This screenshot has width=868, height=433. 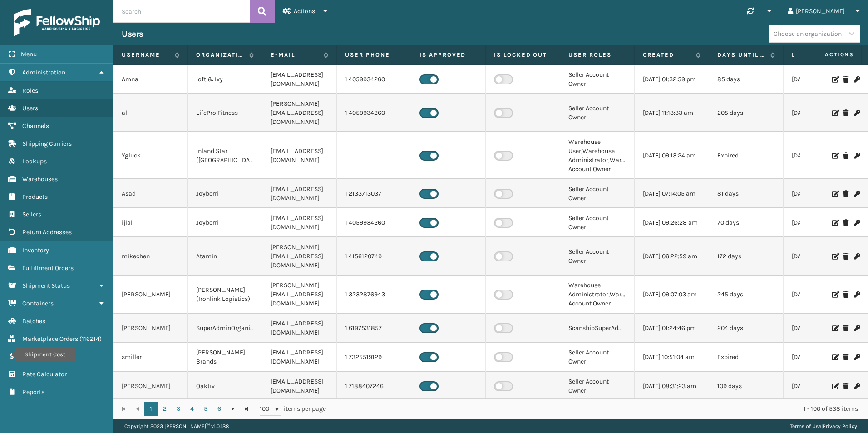 What do you see at coordinates (225, 328) in the screenshot?
I see `td: SuperAdminOrganization` at bounding box center [225, 328].